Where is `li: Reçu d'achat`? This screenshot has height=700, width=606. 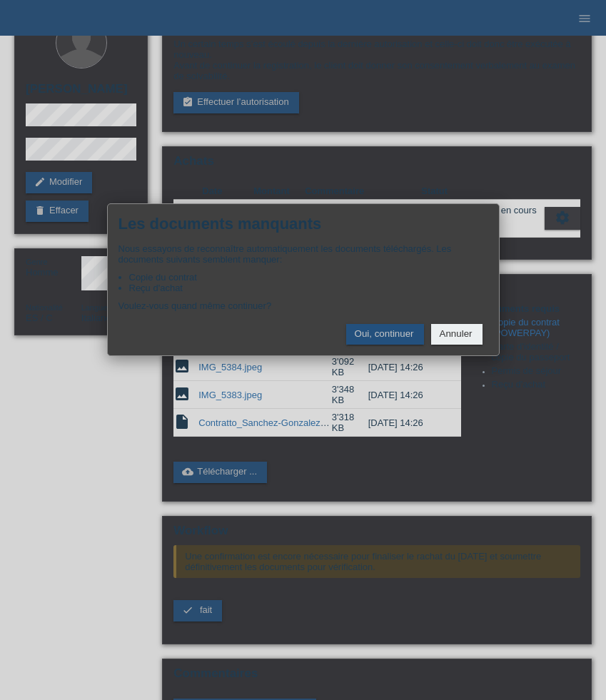
li: Reçu d'achat is located at coordinates (308, 288).